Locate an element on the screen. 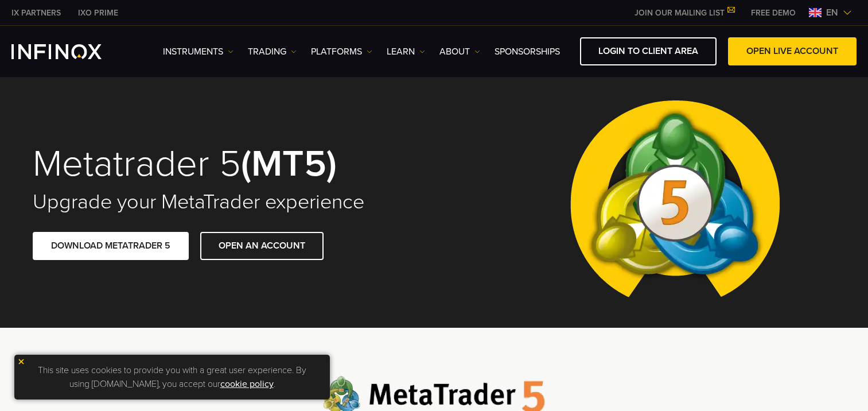 The height and width of the screenshot is (411, 868). a: OPEN AN ACCOUNT is located at coordinates (262, 246).